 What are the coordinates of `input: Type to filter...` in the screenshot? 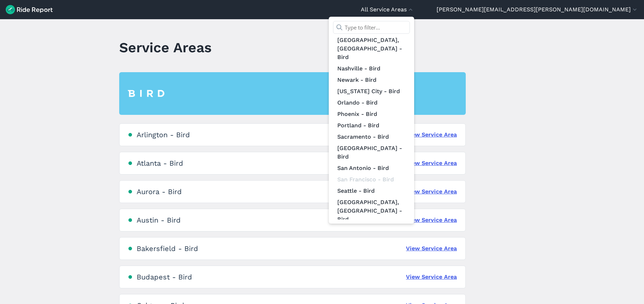 It's located at (371, 27).